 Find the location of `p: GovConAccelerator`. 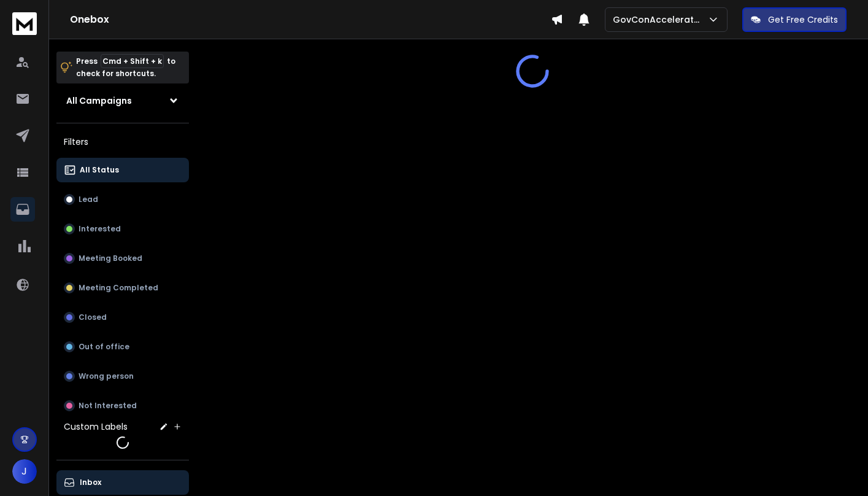

p: GovConAccelerator is located at coordinates (660, 20).